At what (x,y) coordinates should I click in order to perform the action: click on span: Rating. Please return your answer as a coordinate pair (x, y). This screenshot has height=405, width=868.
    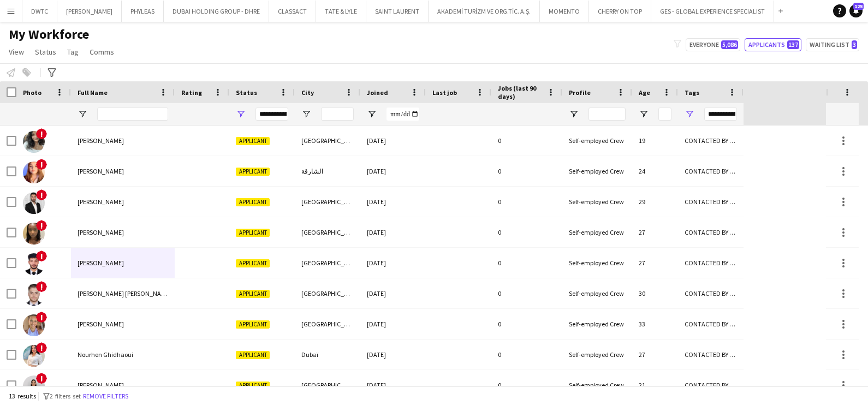
    Looking at the image, I should click on (192, 92).